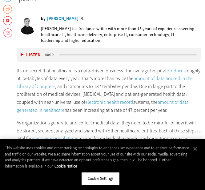 Image resolution: width=205 pixels, height=190 pixels. Describe the element at coordinates (109, 55) in the screenshot. I see `div: media player` at that location.